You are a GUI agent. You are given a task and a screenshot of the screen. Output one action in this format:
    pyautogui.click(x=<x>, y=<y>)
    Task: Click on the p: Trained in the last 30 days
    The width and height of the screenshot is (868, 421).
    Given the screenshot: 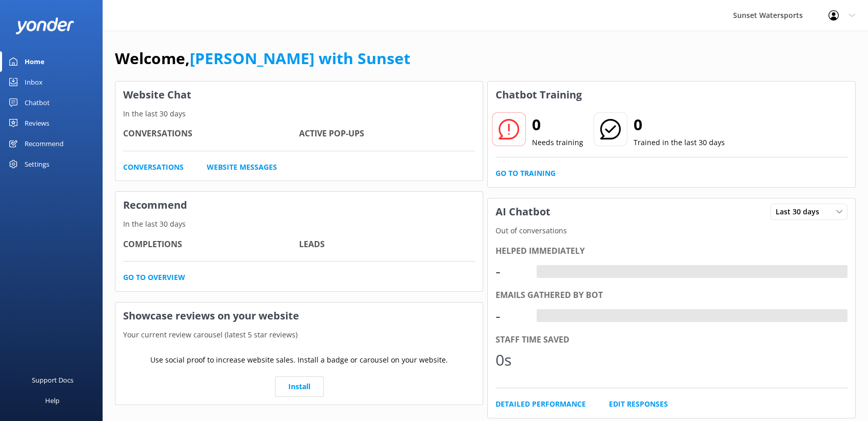 What is the action you would take?
    pyautogui.click(x=679, y=143)
    